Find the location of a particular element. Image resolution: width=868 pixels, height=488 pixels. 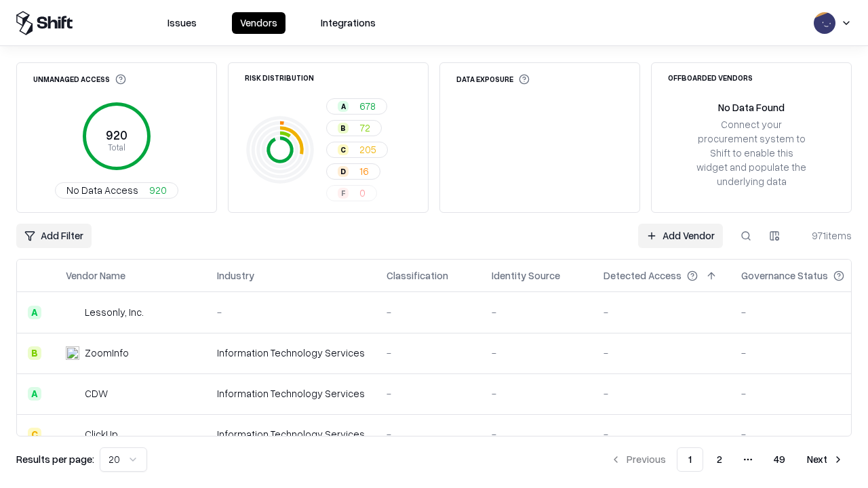

span: 16 is located at coordinates (365, 171).